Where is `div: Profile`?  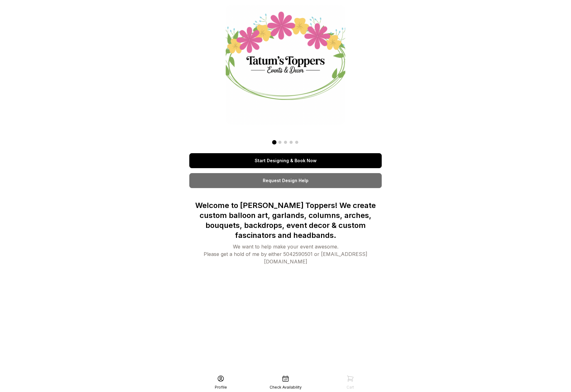
div: Profile is located at coordinates (220, 388).